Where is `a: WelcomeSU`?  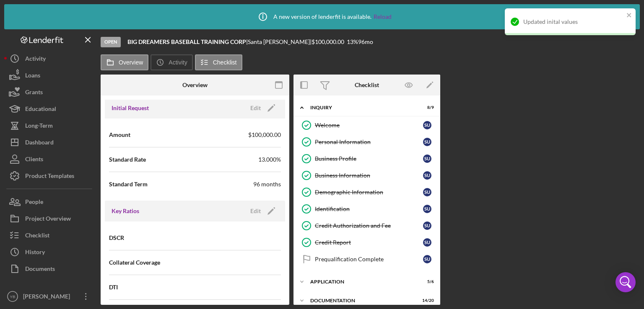
a: WelcomeSU is located at coordinates (367, 126).